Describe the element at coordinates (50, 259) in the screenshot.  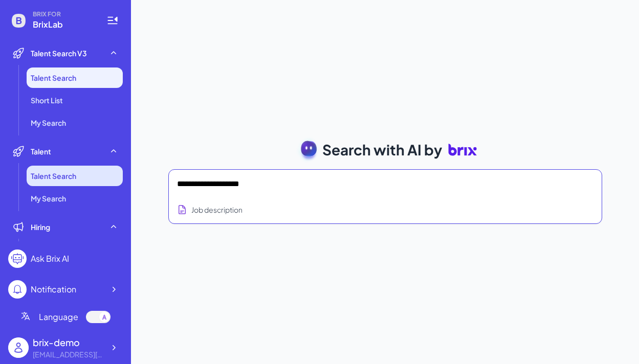
I see `div: Ask Brix AI` at that location.